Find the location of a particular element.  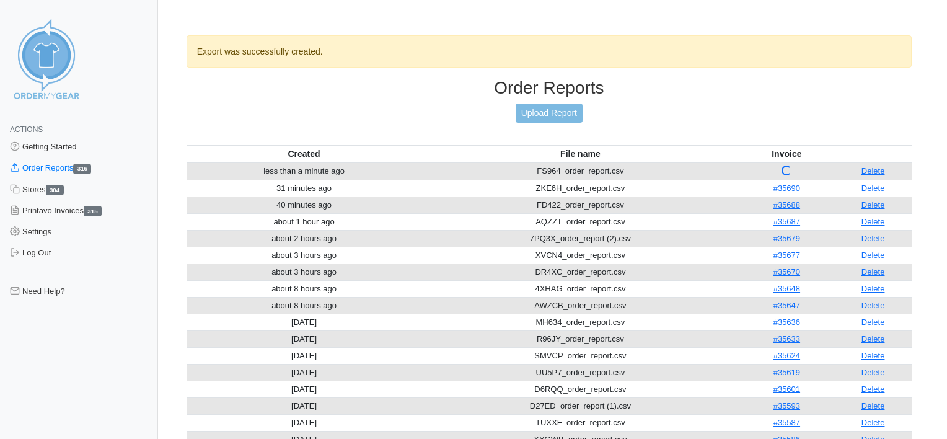

th: Created is located at coordinates (304, 154).